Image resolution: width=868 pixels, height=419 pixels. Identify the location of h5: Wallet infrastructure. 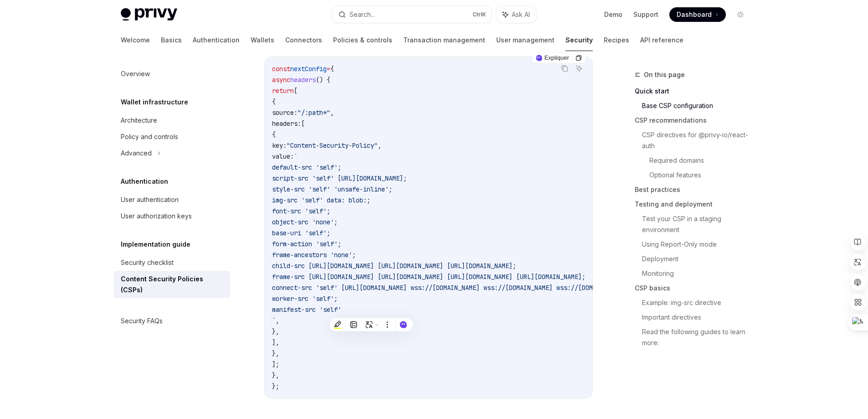
(155, 102).